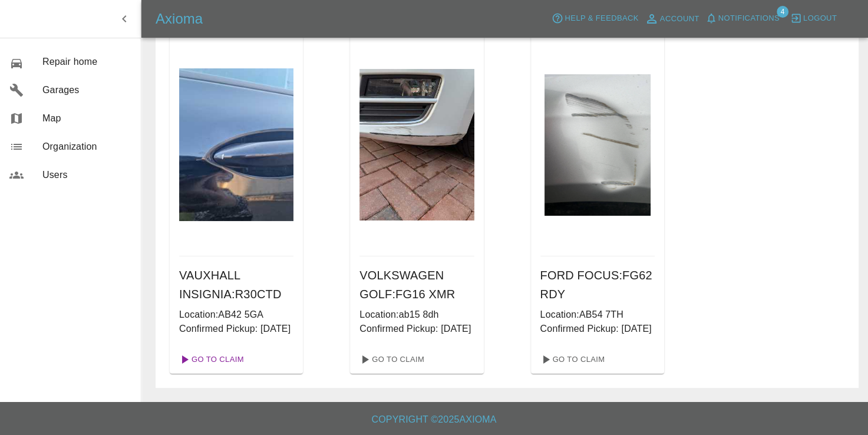 The height and width of the screenshot is (435, 868). What do you see at coordinates (680, 19) in the screenshot?
I see `span: Account` at bounding box center [680, 19].